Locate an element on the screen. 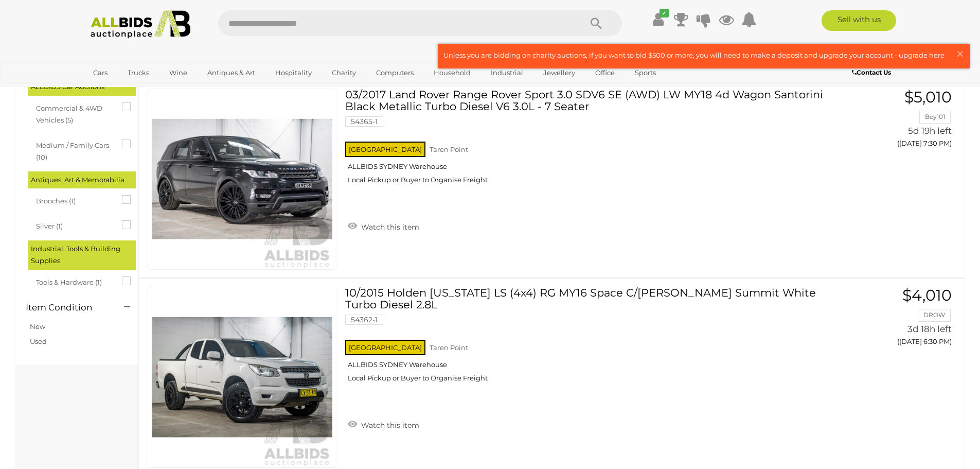  a: Antiques & Art is located at coordinates (231, 72).